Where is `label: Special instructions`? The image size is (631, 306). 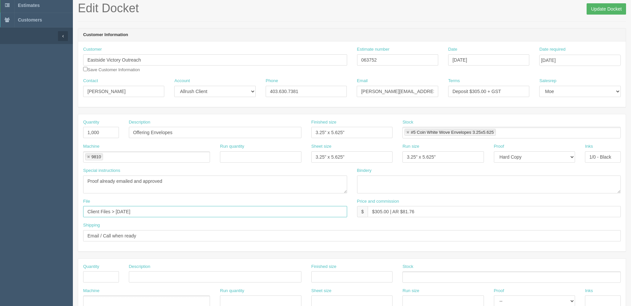 label: Special instructions is located at coordinates (102, 170).